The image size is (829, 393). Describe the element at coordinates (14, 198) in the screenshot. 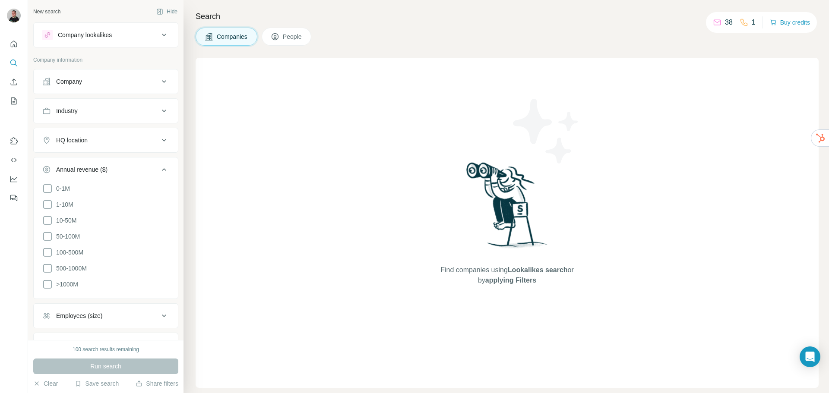

I see `button: Feedback` at that location.